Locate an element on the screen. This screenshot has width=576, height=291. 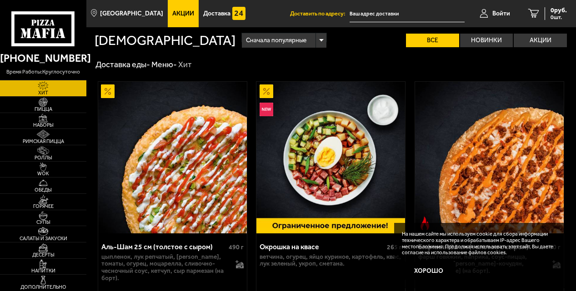
p: На нашем сайте мы используем cookie для сбора информации технического характера и обрабатываем IP... is located at coordinates (478, 244).